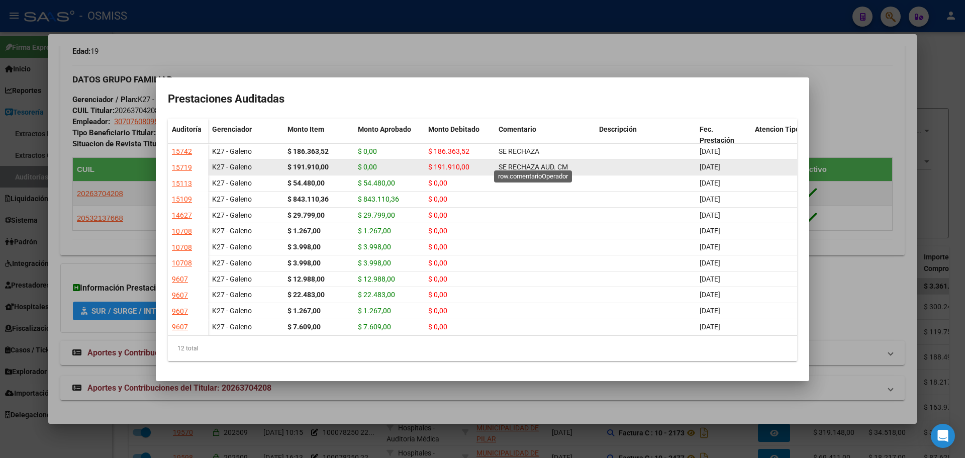 This screenshot has width=965, height=458. Describe the element at coordinates (483, 348) in the screenshot. I see `div: 12 total` at that location.